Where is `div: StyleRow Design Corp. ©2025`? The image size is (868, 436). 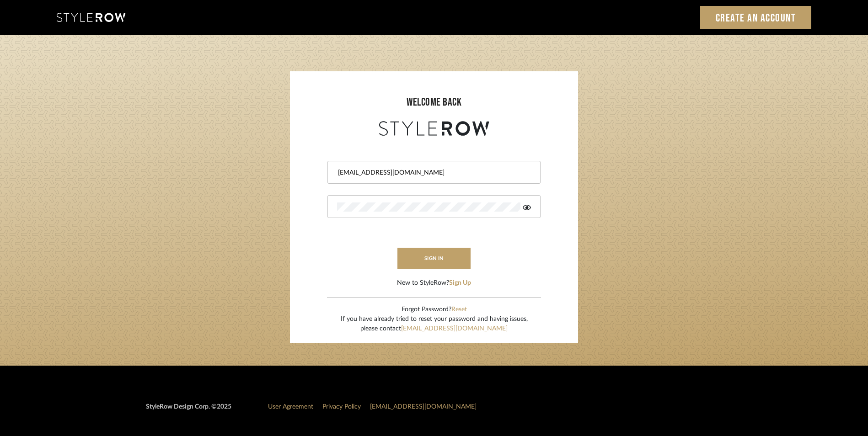 div: StyleRow Design Corp. ©2025 is located at coordinates (188, 411).